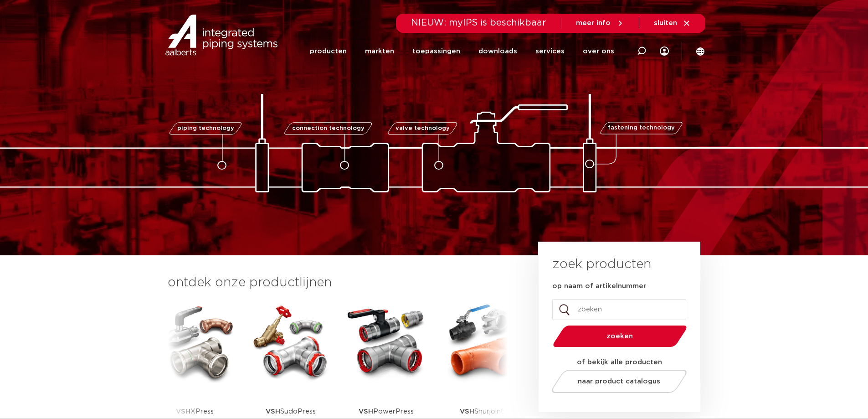 This screenshot has height=419, width=868. What do you see at coordinates (338, 282) in the screenshot?
I see `h3: ontdek onze productlijnen` at bounding box center [338, 282].